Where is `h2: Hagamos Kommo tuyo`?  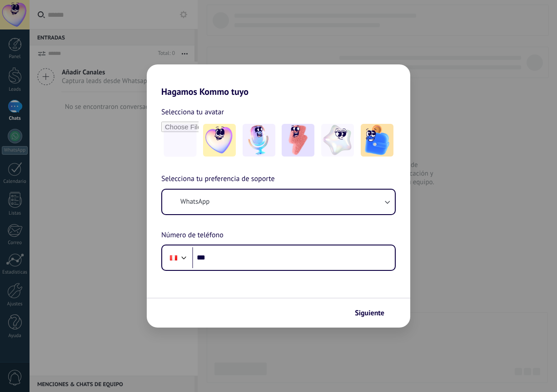 h2: Hagamos Kommo tuyo is located at coordinates (278, 81).